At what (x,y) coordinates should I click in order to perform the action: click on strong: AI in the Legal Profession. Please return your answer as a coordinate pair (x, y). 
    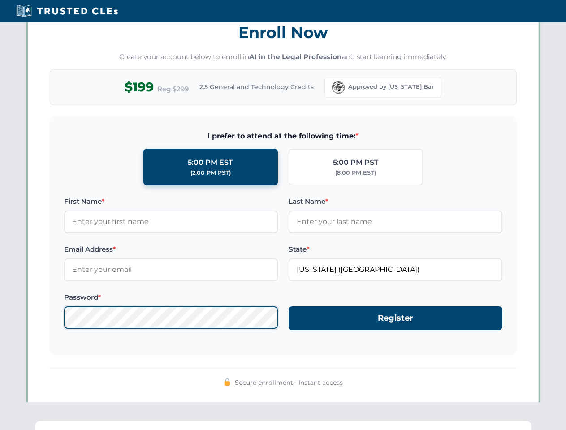
    Looking at the image, I should click on (295, 56).